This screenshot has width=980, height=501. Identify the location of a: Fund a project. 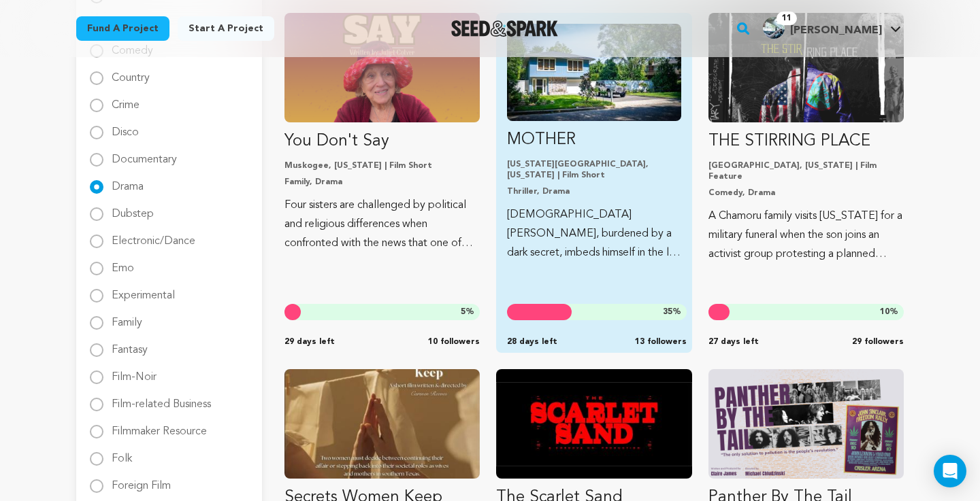
(122, 29).